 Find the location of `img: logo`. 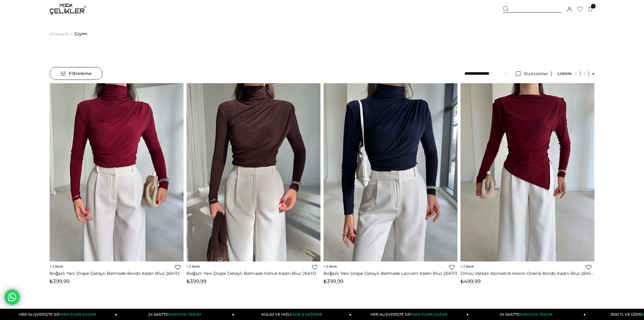

img: logo is located at coordinates (68, 9).